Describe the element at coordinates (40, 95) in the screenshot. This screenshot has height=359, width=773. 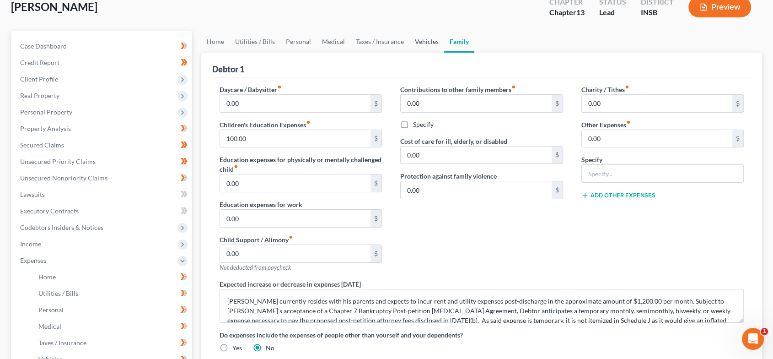
I see `span: Real Property` at that location.